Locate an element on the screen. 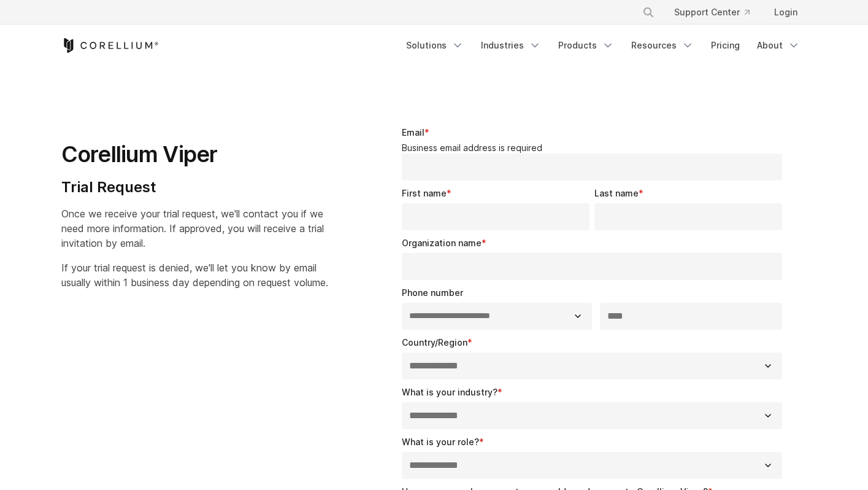 Image resolution: width=868 pixels, height=490 pixels. h4: Trial Request is located at coordinates (194, 187).